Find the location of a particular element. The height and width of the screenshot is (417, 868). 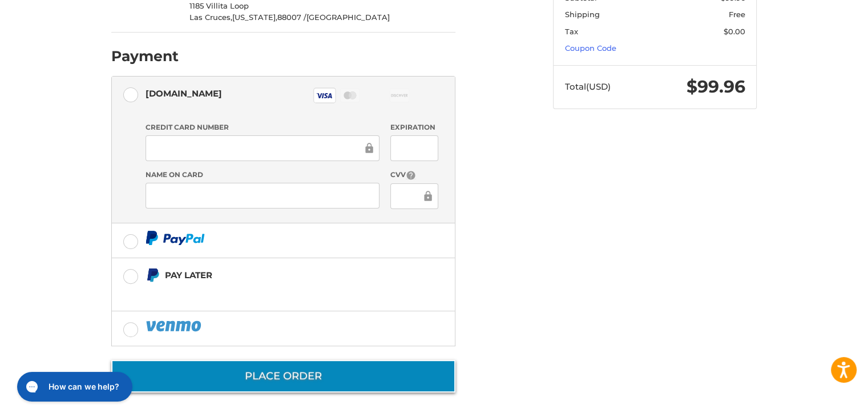

span: 1185 Villita Loop is located at coordinates (219, 6).